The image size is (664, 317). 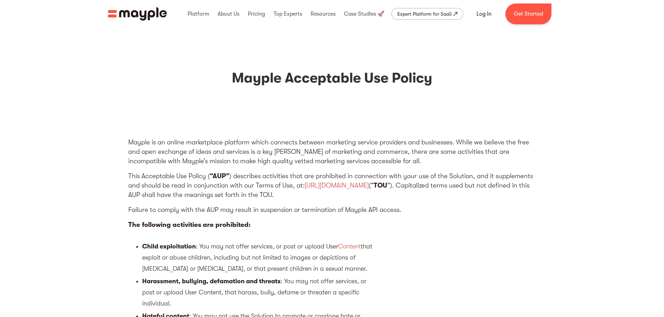 I want to click on strong: TOU, so click(x=380, y=186).